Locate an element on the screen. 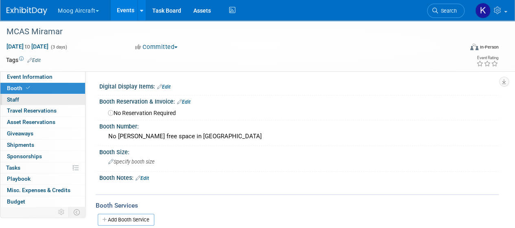 The image size is (515, 228). span: Tasks is located at coordinates (13, 167).